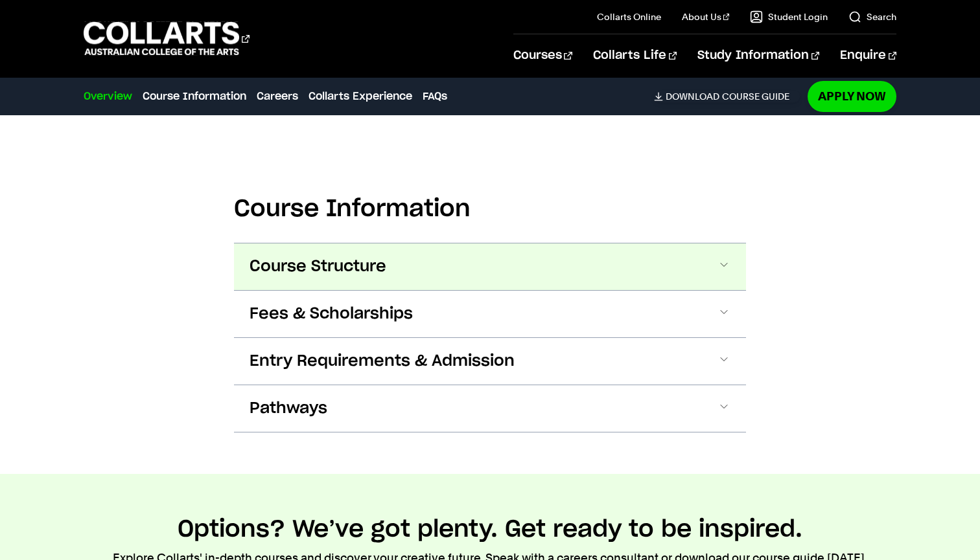  I want to click on a: Student Login, so click(789, 17).